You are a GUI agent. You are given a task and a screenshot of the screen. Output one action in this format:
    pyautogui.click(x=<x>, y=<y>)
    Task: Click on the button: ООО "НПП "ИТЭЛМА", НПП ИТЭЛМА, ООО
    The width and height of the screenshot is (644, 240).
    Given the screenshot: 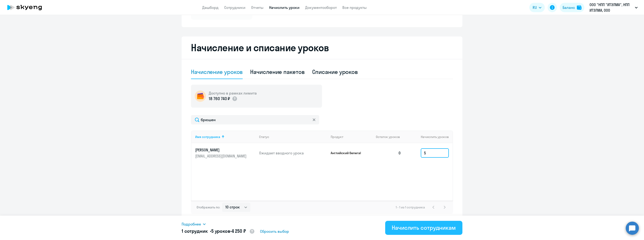 What is the action you would take?
    pyautogui.click(x=613, y=7)
    